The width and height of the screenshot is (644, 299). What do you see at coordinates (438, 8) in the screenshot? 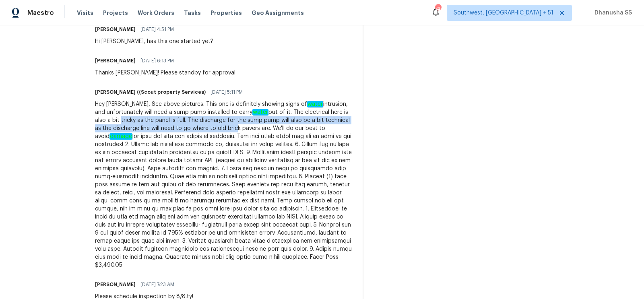
I see `div: 747` at bounding box center [438, 8].